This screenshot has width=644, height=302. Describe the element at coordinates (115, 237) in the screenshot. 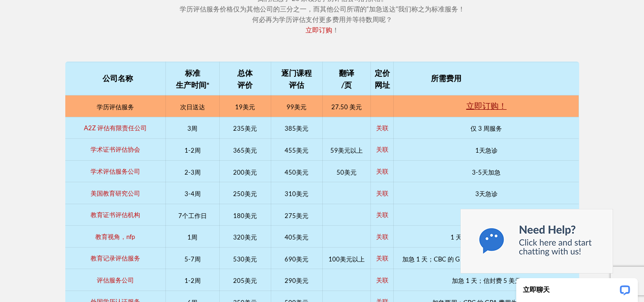

I see `a: 教育视角，nfp` at that location.